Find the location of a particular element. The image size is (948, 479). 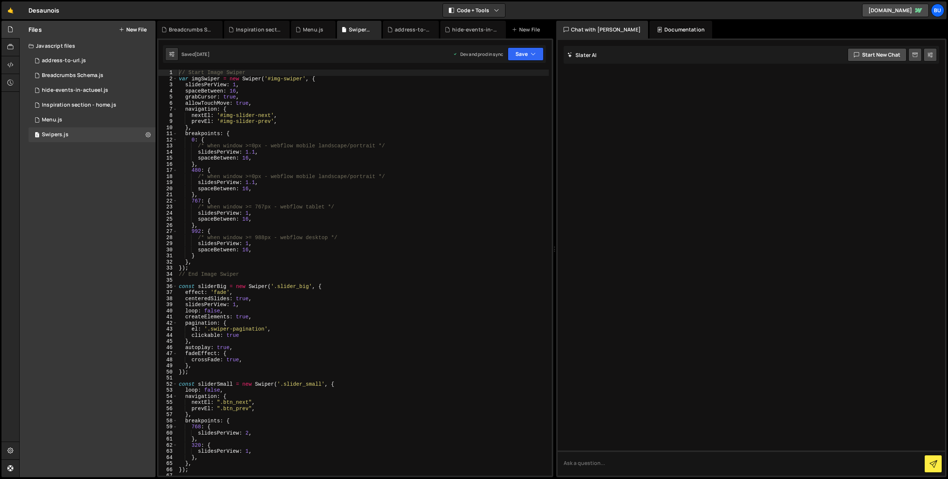

div: 49 is located at coordinates (168, 366).